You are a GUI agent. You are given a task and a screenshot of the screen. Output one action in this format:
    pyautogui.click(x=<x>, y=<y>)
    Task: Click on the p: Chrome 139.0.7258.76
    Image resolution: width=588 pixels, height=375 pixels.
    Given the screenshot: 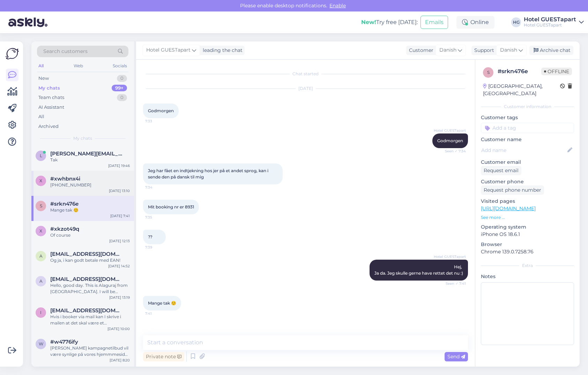 What is the action you would take?
    pyautogui.click(x=527, y=251)
    